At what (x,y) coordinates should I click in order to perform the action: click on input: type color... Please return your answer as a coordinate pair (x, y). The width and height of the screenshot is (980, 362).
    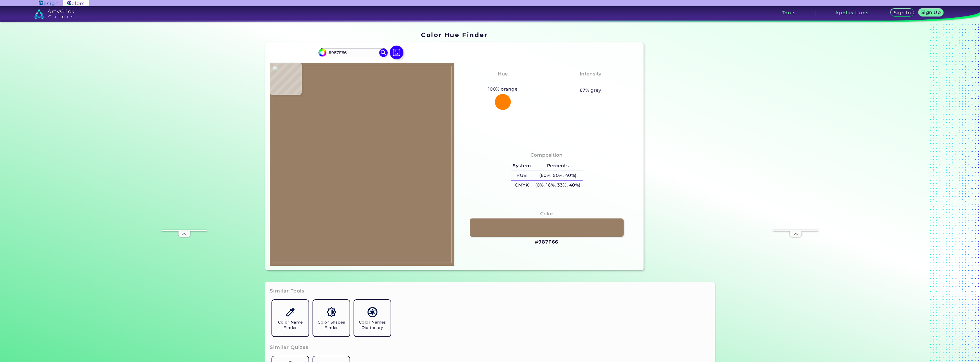
    Looking at the image, I should click on (353, 52).